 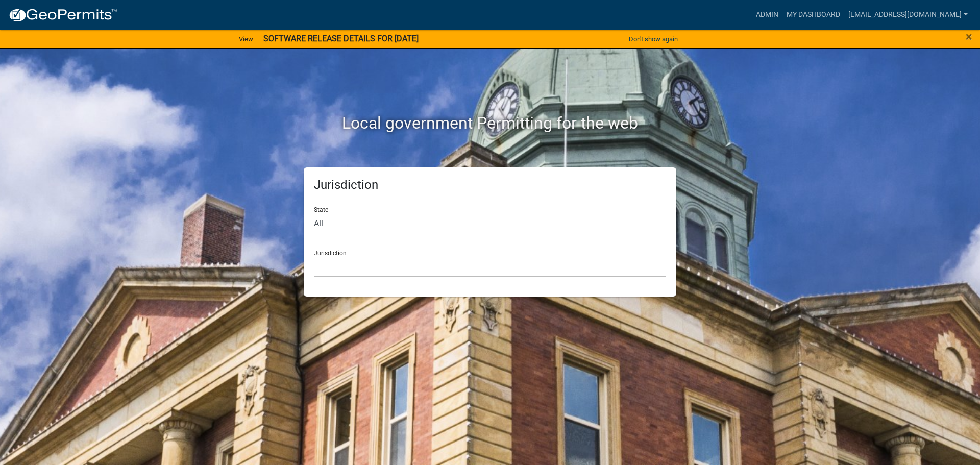 What do you see at coordinates (490, 184) in the screenshot?
I see `h5: Jurisdiction` at bounding box center [490, 184].